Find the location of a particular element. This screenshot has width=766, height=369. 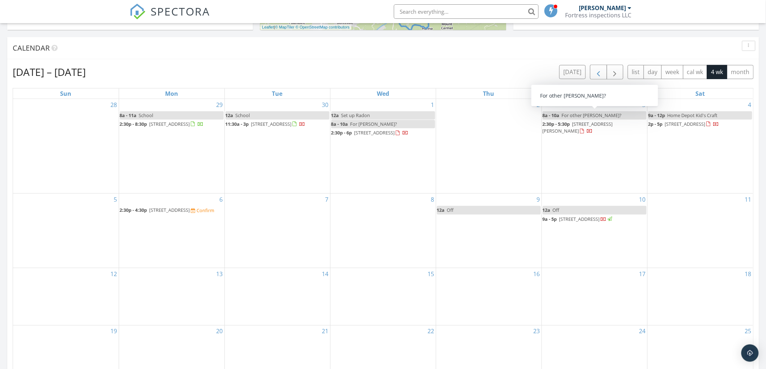

td: Go to October 2, 2025 is located at coordinates (488, 147).